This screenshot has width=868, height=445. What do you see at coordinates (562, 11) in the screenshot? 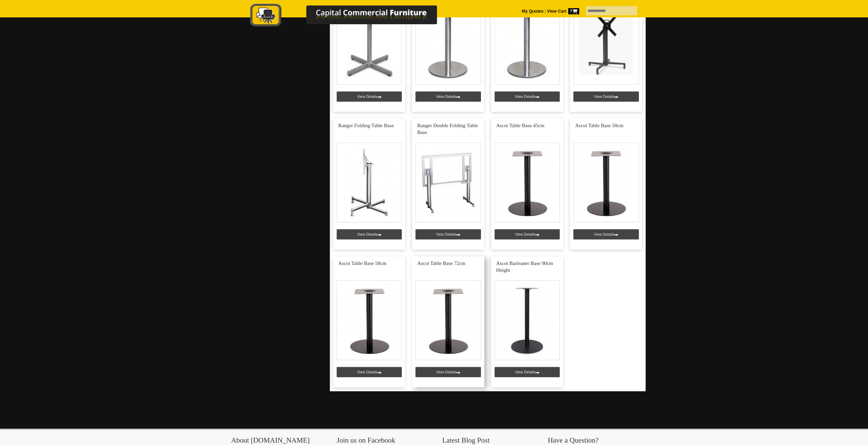
I see `a: View Cart7` at bounding box center [562, 11].